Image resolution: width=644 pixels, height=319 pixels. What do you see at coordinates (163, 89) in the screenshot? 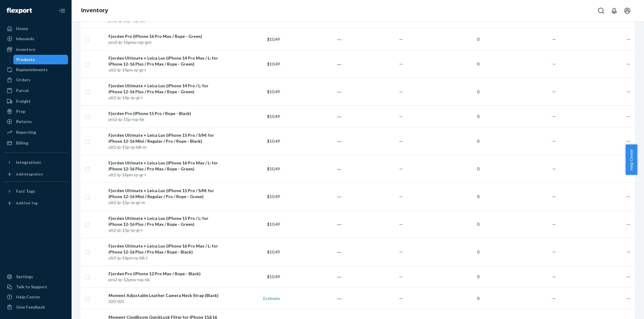
I see `div: Fjorden Ultimate + Leica Lux (iPhone 14 Pro / L: for iPhone 12-16 Plus / Pro Max / Rope - Green)` at bounding box center [163, 89].